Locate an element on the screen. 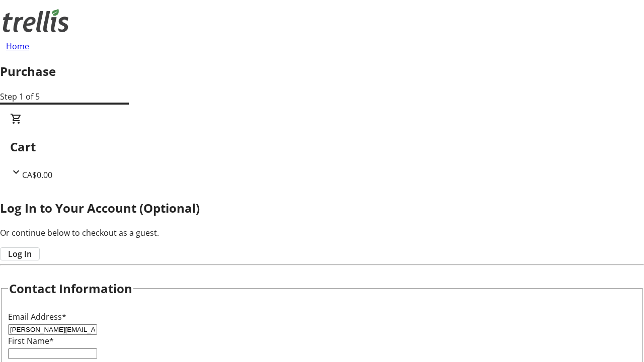 The width and height of the screenshot is (644, 362). label: First Name* is located at coordinates (30, 341).